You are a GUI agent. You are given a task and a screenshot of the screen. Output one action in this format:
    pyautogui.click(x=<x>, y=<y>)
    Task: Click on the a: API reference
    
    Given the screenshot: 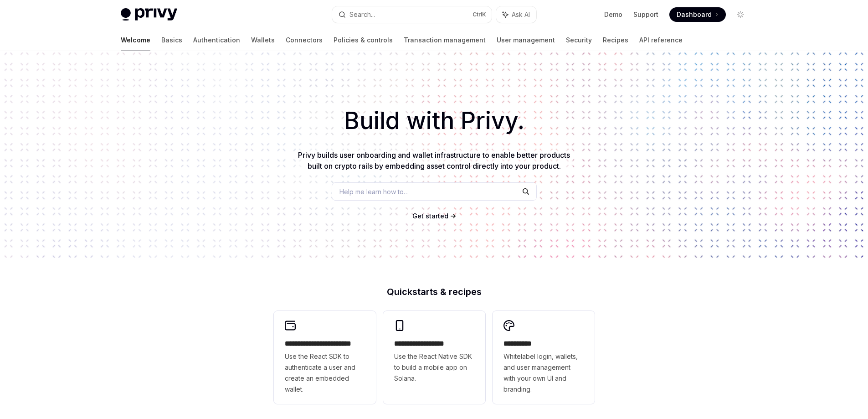 What is the action you would take?
    pyautogui.click(x=660, y=40)
    